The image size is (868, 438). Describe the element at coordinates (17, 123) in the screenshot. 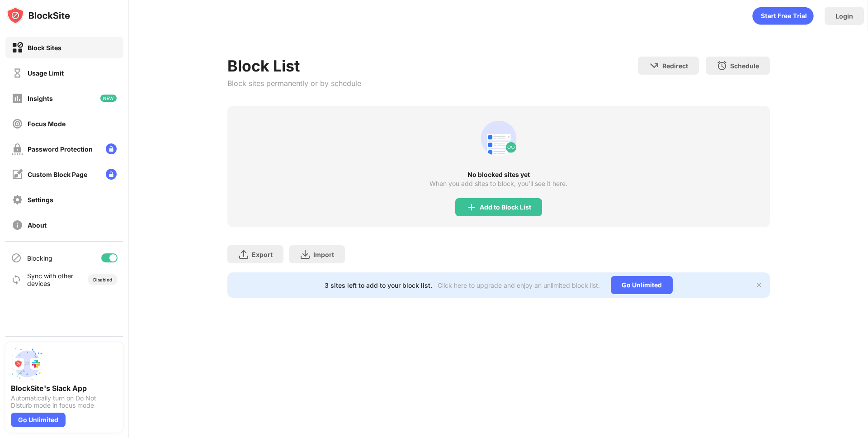

I see `img: focus-off.svg` at that location.